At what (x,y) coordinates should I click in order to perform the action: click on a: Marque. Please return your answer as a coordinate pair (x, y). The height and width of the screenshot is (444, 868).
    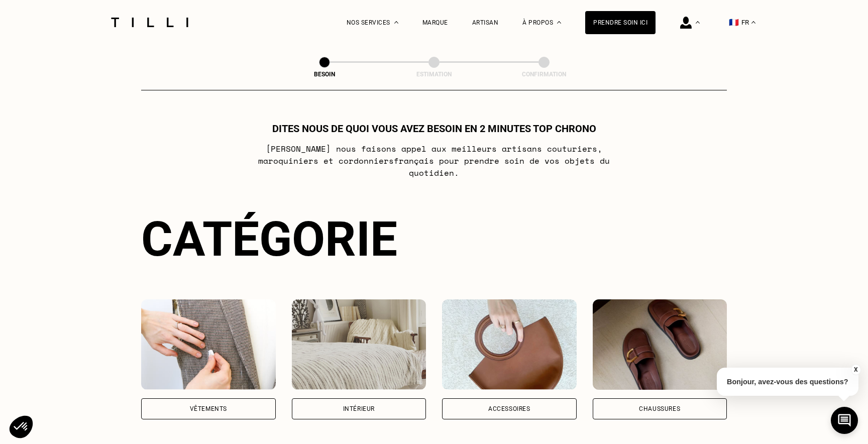
    Looking at the image, I should click on (435, 23).